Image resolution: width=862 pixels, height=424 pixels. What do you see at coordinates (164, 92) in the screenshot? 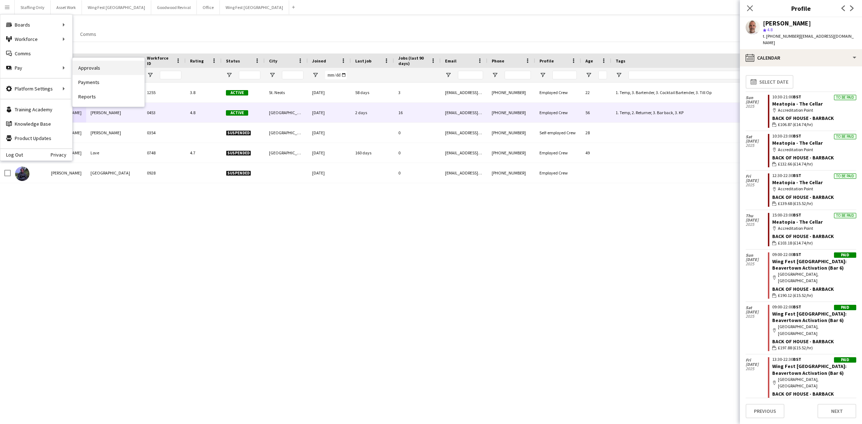
I see `div: 1255` at bounding box center [164, 92].